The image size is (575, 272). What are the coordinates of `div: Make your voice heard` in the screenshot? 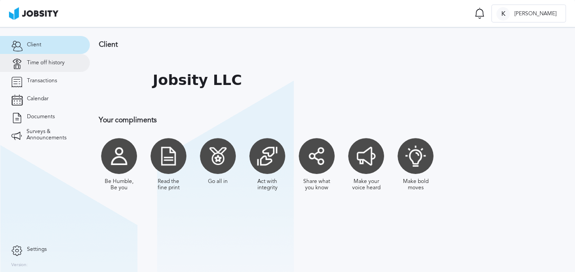 It's located at (366, 185).